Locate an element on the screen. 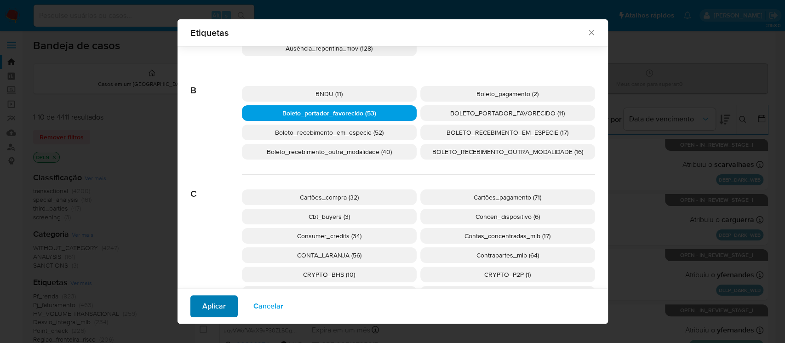  span: BOLETO_PORTADOR_FAVORECIDO (11) is located at coordinates (507, 113).